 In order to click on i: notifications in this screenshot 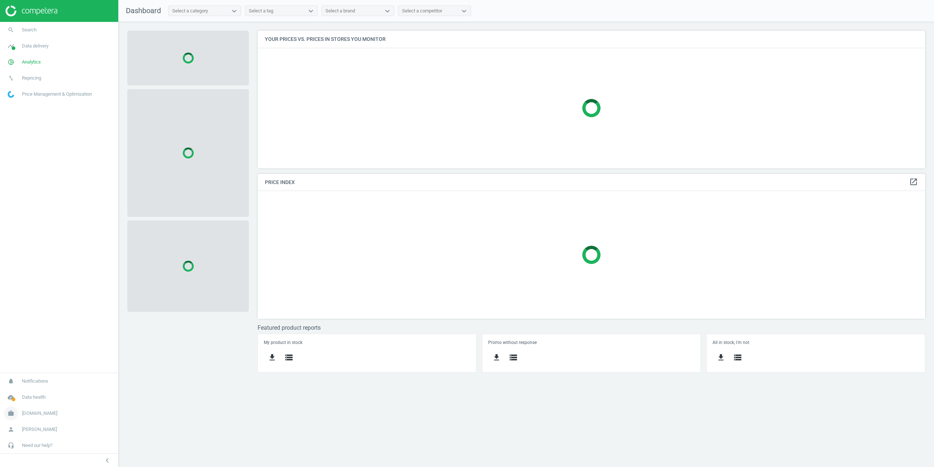, I will do `click(11, 381)`.